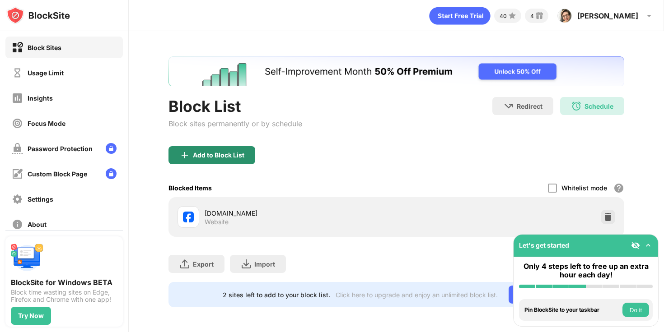  Describe the element at coordinates (188, 217) in the screenshot. I see `img: favicons` at that location.